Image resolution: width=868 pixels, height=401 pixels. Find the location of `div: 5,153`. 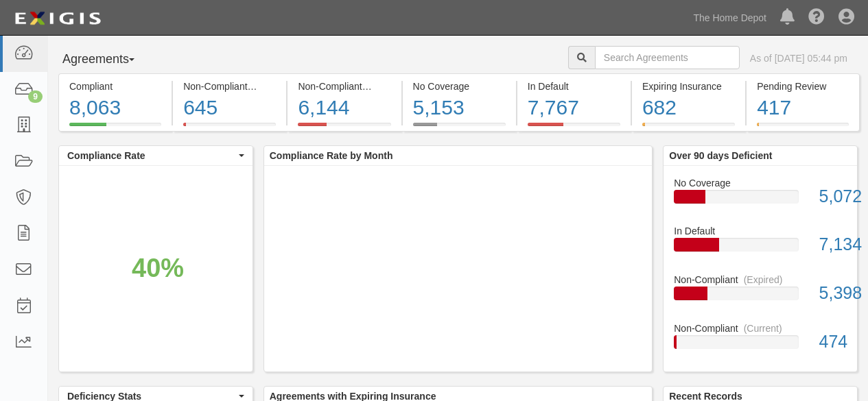

div: 5,153 is located at coordinates (459, 108).